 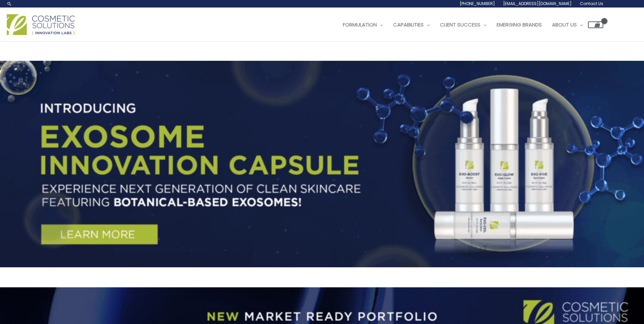 What do you see at coordinates (519, 25) in the screenshot?
I see `a: Emerging Brands` at bounding box center [519, 25].